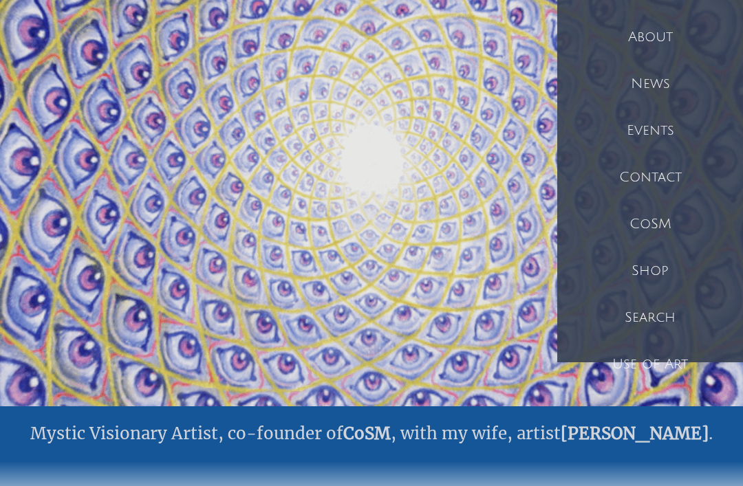 The image size is (743, 486). I want to click on a: About, so click(650, 38).